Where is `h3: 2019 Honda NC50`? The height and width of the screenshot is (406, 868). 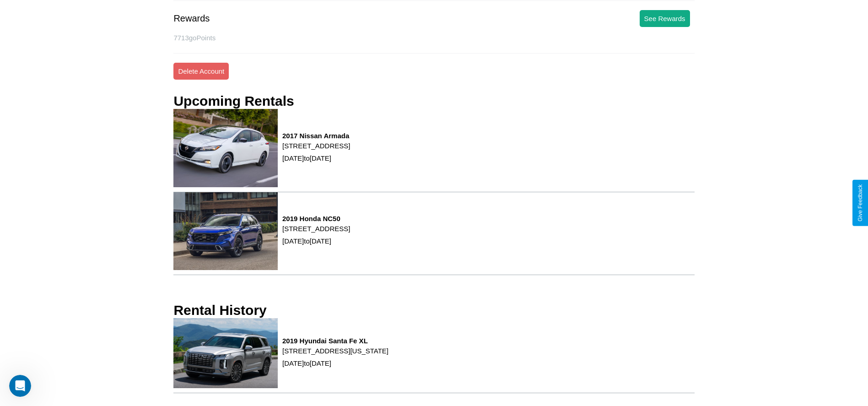 h3: 2019 Honda NC50 is located at coordinates (316, 218).